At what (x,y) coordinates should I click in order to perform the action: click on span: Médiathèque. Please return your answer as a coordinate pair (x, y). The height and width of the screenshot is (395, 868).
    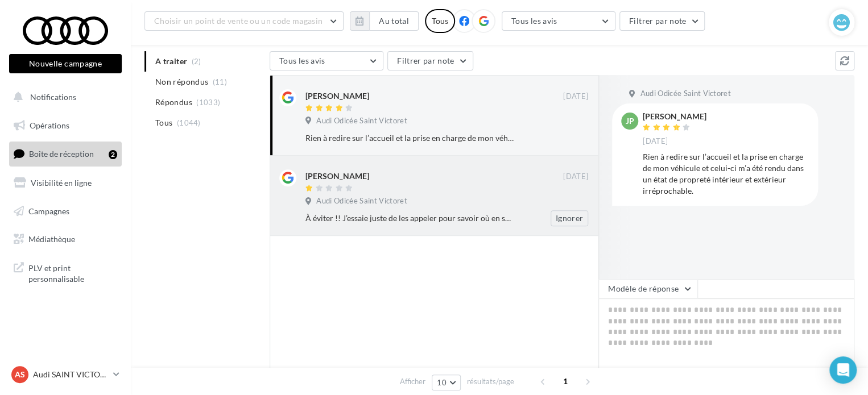
    Looking at the image, I should click on (52, 239).